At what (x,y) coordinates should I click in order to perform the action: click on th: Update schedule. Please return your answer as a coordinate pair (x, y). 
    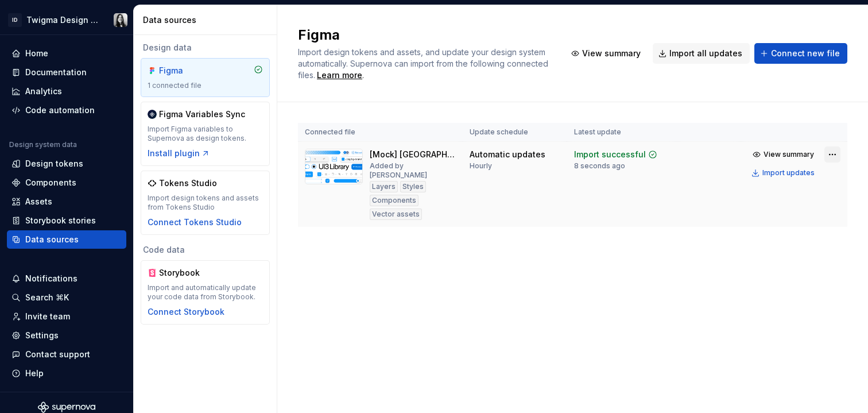
    Looking at the image, I should click on (514, 132).